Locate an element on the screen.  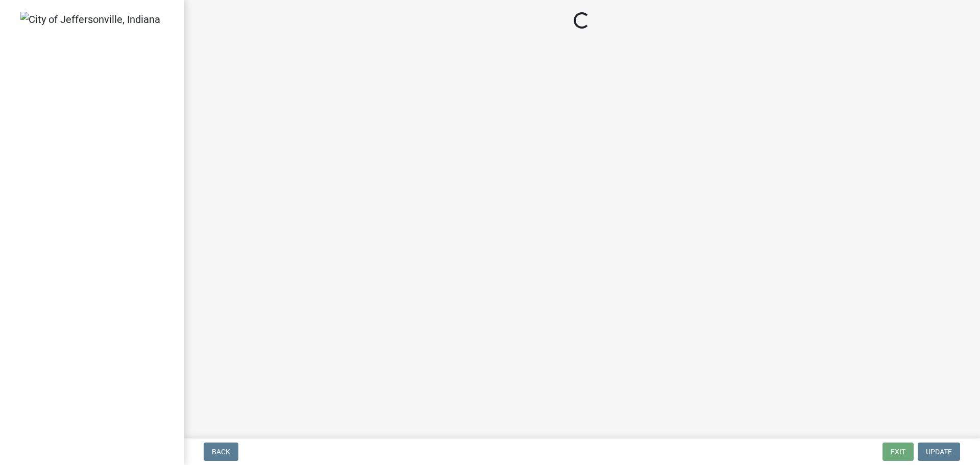
img: City of Jeffersonville, Indiana is located at coordinates (90, 20).